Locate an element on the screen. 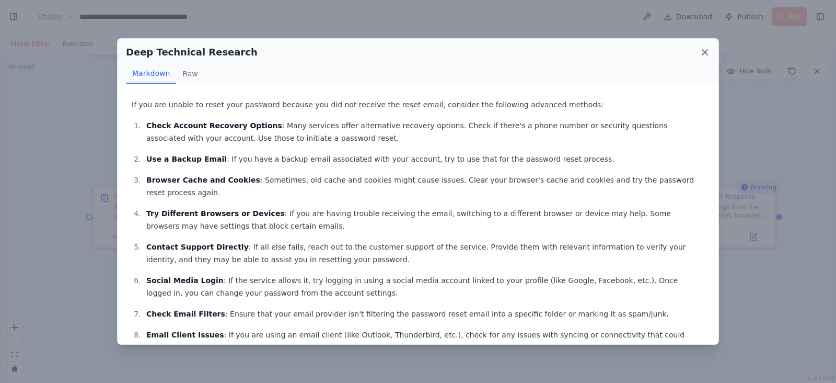 The image size is (836, 383). strong: Try Different Browsers or Devices is located at coordinates (215, 213).